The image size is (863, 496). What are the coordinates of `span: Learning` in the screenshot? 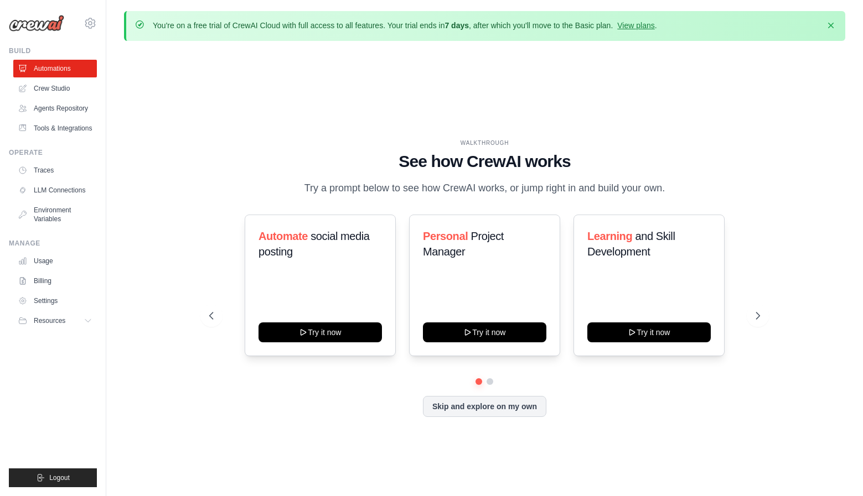 It's located at (609, 236).